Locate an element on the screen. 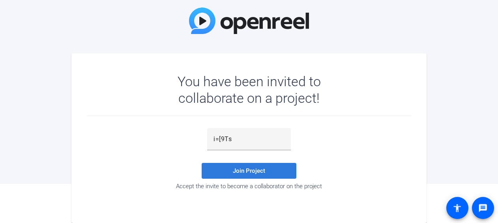 The height and width of the screenshot is (223, 498). div: You have been invited to collaborate on a project! is located at coordinates (249, 90).